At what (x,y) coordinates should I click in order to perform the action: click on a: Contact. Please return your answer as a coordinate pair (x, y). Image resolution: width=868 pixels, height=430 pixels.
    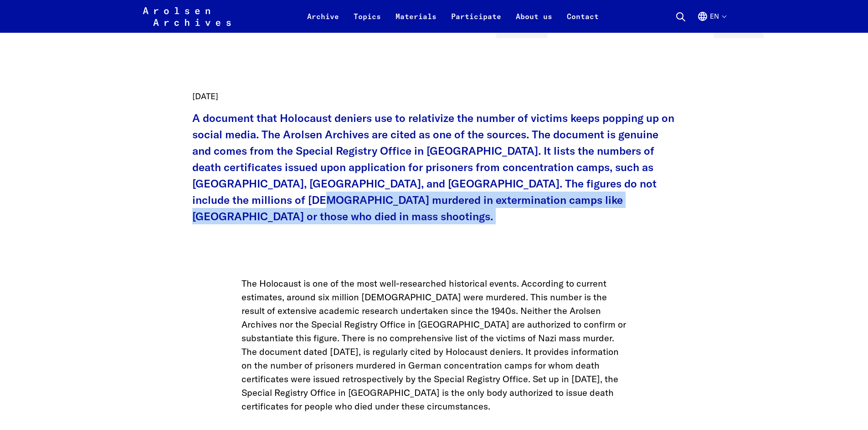
    Looking at the image, I should click on (582, 22).